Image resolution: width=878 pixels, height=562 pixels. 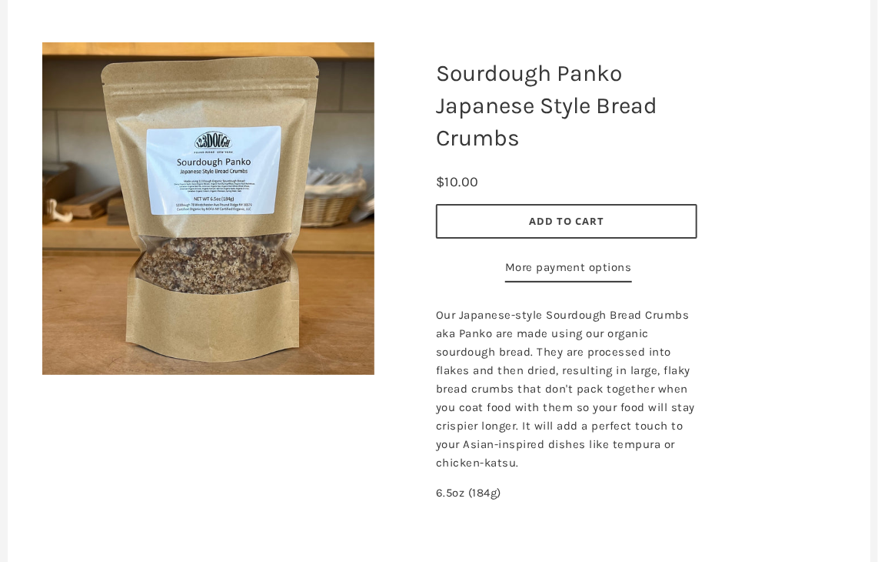 I want to click on span: Our Japanese-style Sourdough Bread Crumbs aka Panko are made using our organic sourdough bread. T..., so click(x=565, y=388).